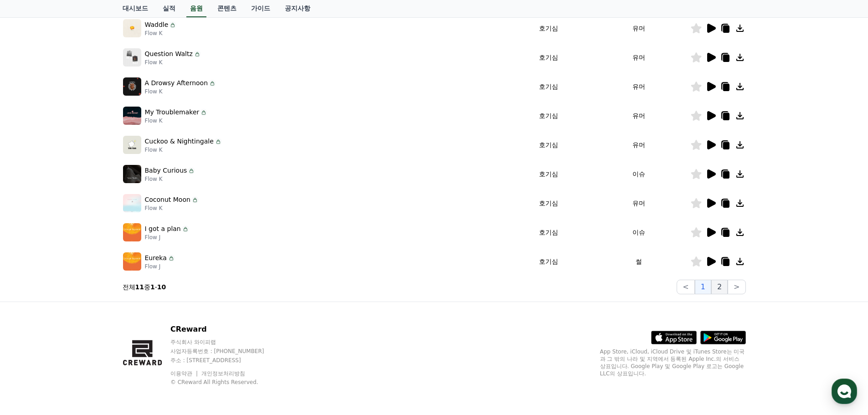  What do you see at coordinates (673, 363) in the screenshot?
I see `p: App Store, iCloud, iCloud Drive 및 iTunes Store는 미국과 그 밖의 나라 및 지역에서 등록된 Apple Inc.의 서비스 상표입니다. Goo...` at bounding box center [673, 363].